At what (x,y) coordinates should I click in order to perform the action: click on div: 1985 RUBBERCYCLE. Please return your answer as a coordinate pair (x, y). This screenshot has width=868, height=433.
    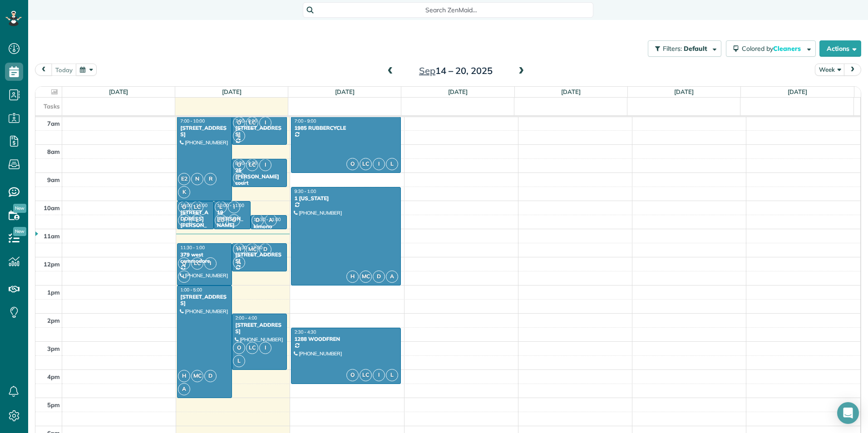
    Looking at the image, I should click on (346, 128).